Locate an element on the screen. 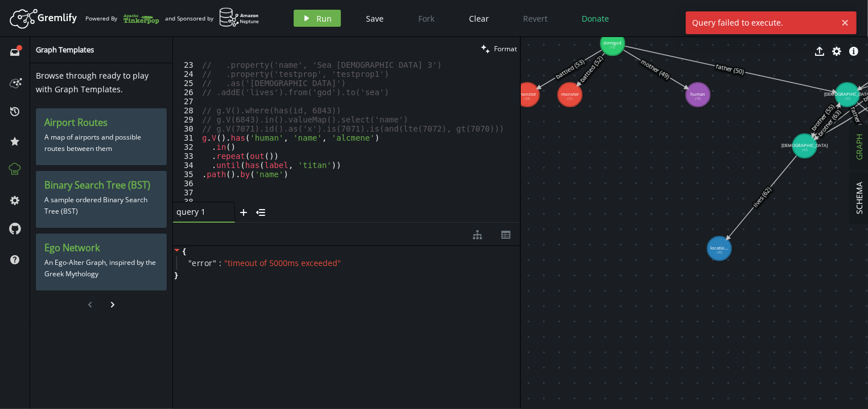  span: Format is located at coordinates (505, 48).